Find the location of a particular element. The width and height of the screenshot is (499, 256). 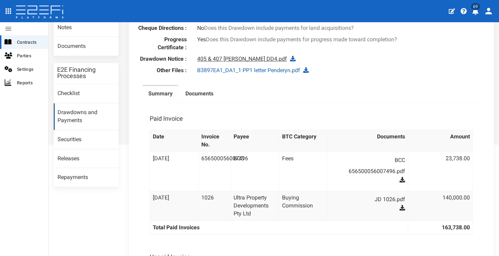

div: Yes is located at coordinates (311, 40).